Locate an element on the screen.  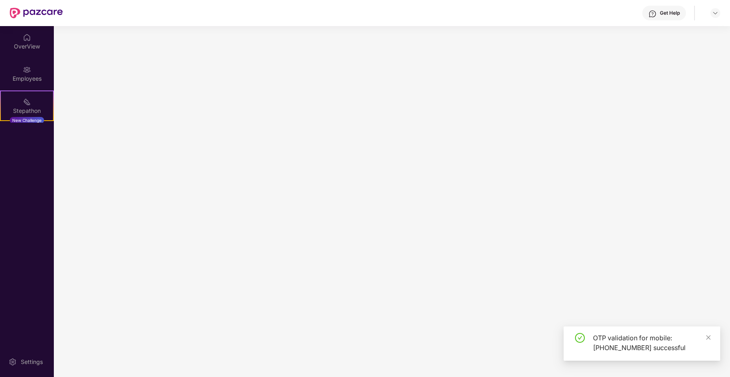
div: Stepathon is located at coordinates (27, 111).